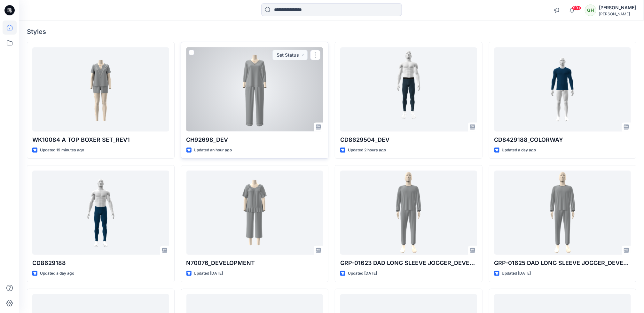 This screenshot has width=644, height=313. I want to click on p: Updated 19 minutes ago, so click(62, 150).